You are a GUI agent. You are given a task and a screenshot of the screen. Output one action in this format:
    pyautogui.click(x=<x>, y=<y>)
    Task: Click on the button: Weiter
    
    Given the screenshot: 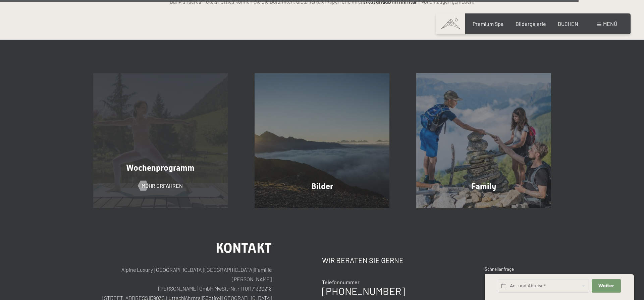 What is the action you would take?
    pyautogui.click(x=606, y=286)
    